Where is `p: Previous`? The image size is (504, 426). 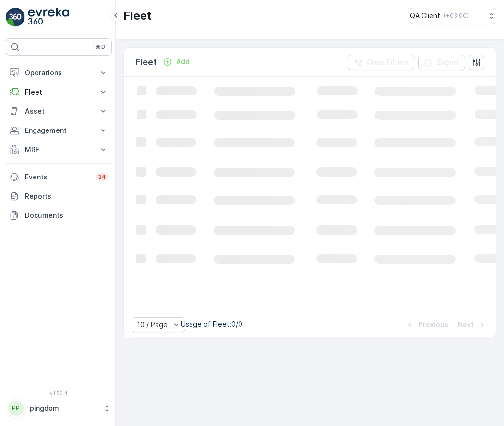
p: Previous is located at coordinates (433, 325).